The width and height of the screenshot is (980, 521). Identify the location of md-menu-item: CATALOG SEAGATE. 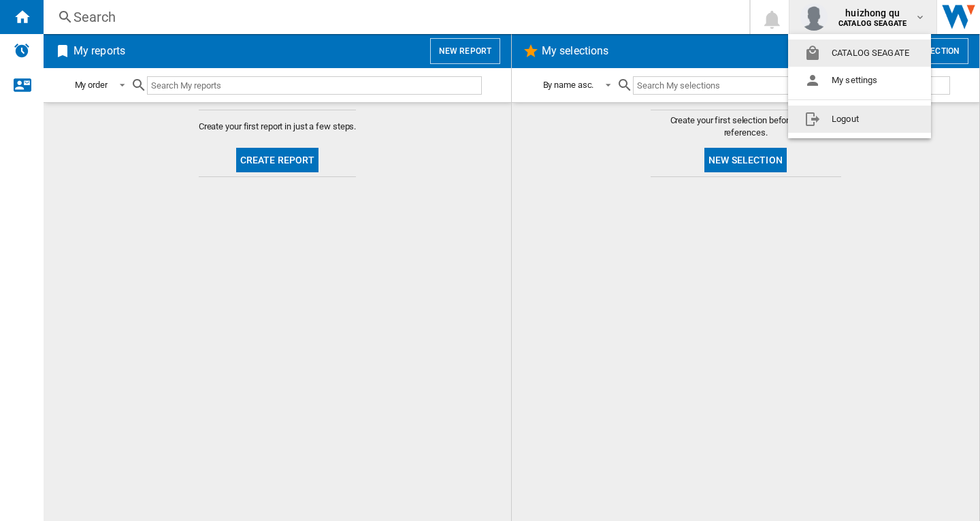
(859, 53).